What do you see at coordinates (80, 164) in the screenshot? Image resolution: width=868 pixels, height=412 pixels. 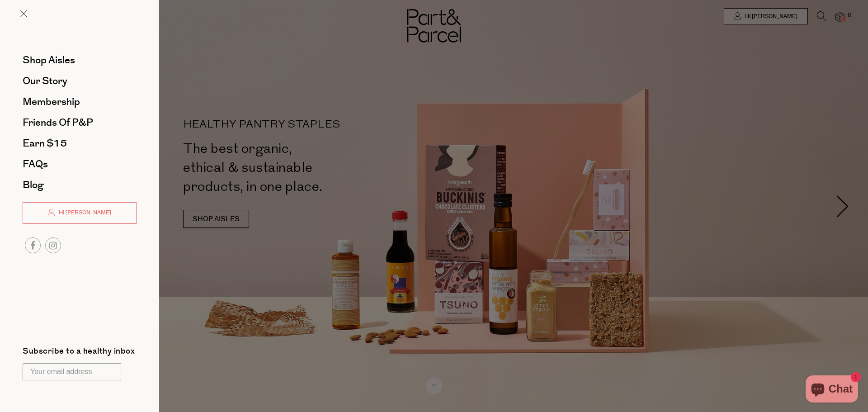 I see `a: FAQs` at bounding box center [80, 164].